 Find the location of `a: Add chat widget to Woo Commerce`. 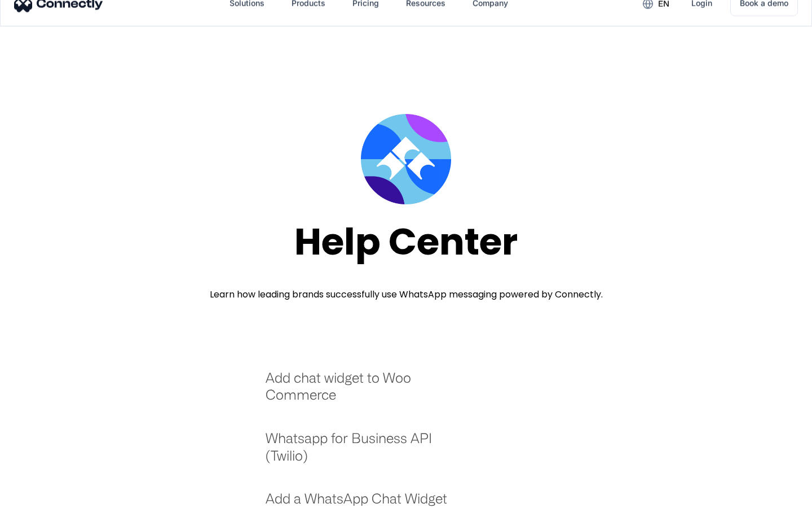

a: Add chat widget to Woo Commerce is located at coordinates (364, 392).